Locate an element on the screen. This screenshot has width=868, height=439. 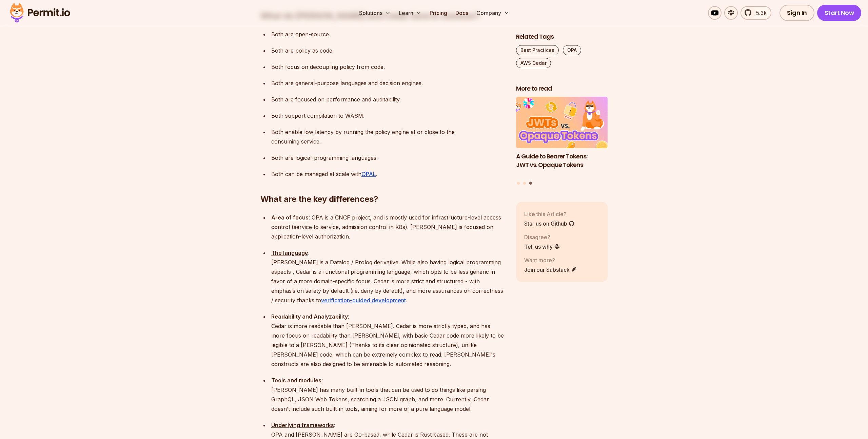
a: OPAL is located at coordinates (369, 174).